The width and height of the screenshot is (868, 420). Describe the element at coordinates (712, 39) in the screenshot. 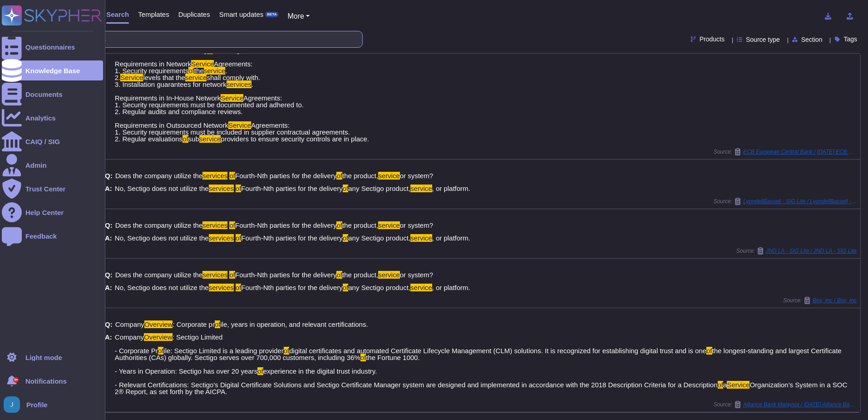

I see `span: Products` at that location.